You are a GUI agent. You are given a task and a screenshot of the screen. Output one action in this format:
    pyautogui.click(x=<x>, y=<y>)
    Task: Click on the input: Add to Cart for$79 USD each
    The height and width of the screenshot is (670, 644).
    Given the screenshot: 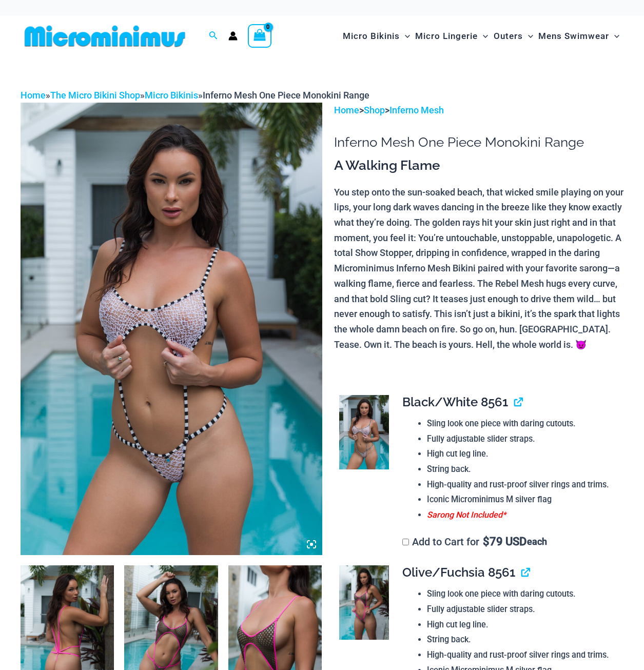 What is the action you would take?
    pyautogui.click(x=405, y=542)
    